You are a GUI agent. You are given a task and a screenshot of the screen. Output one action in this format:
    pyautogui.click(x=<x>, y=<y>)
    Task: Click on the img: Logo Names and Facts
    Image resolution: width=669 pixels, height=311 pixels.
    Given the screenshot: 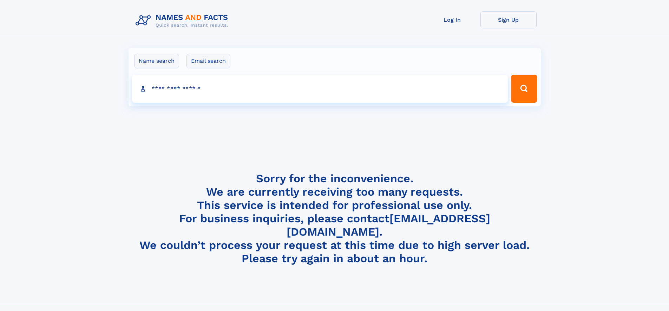 What is the action you would take?
    pyautogui.click(x=183, y=21)
    